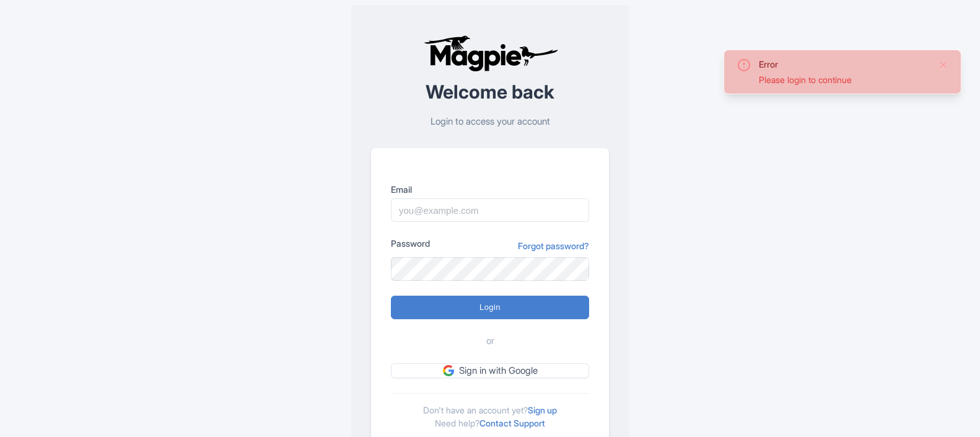 Image resolution: width=980 pixels, height=437 pixels. Describe the element at coordinates (943, 65) in the screenshot. I see `button: Close` at that location.